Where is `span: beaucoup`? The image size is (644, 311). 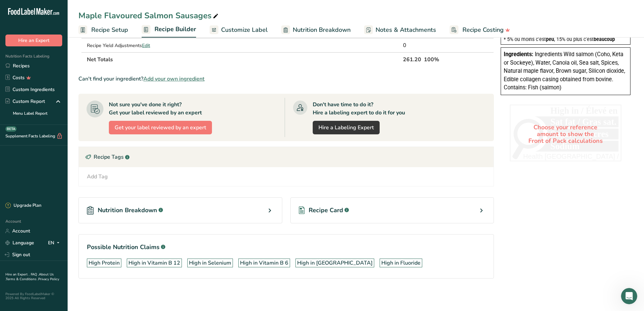
span: beaucoup is located at coordinates (604, 39).